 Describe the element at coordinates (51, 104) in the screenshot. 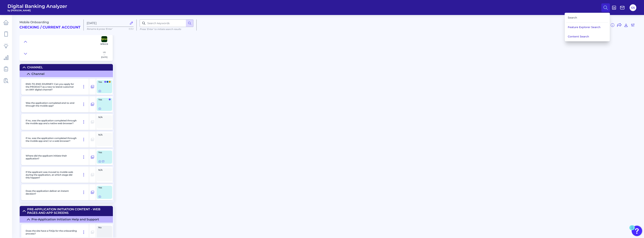

I see `p: Was the application completed end-to-end through the mobile app?` at that location.